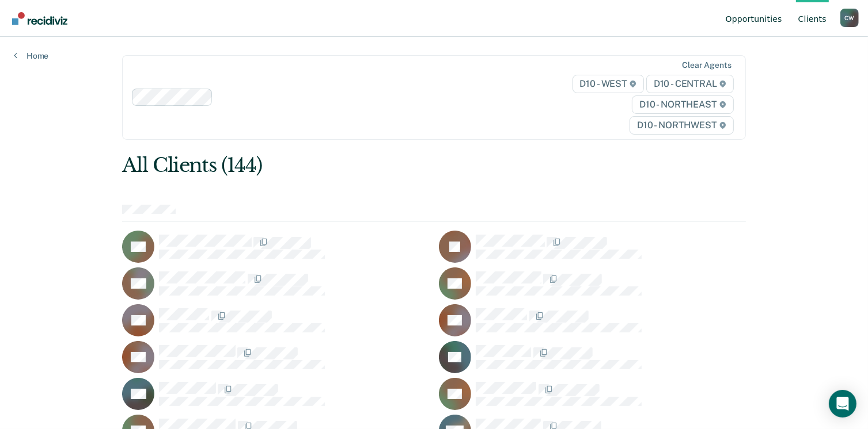 This screenshot has width=868, height=429. Describe the element at coordinates (850, 18) in the screenshot. I see `div: C W` at that location.